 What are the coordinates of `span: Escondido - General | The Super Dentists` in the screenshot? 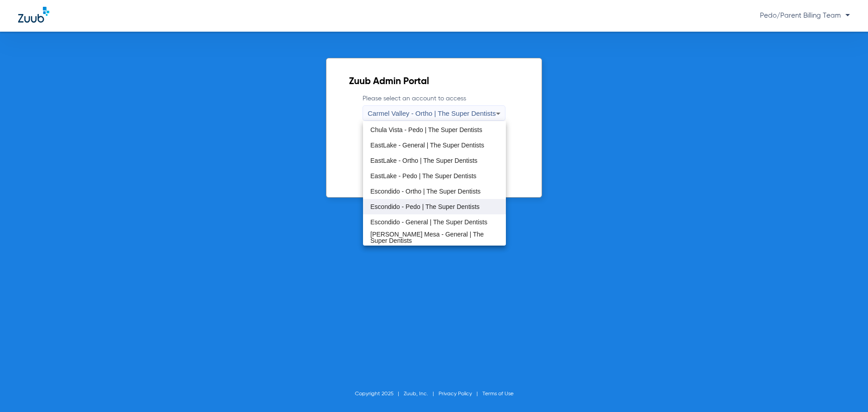 It's located at (429, 222).